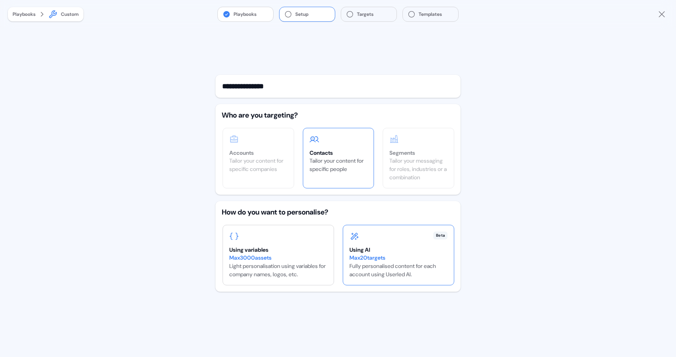 This screenshot has width=676, height=357. What do you see at coordinates (70, 14) in the screenshot?
I see `div: Custom` at bounding box center [70, 14].